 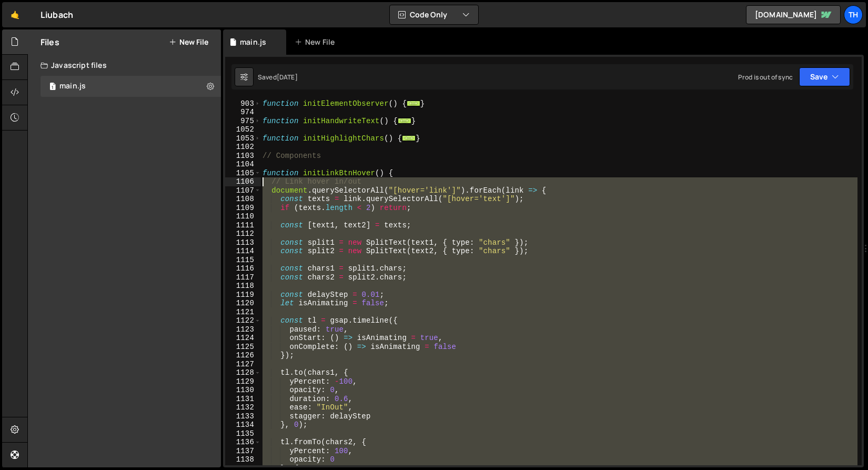 I want to click on div: 1112, so click(x=243, y=233).